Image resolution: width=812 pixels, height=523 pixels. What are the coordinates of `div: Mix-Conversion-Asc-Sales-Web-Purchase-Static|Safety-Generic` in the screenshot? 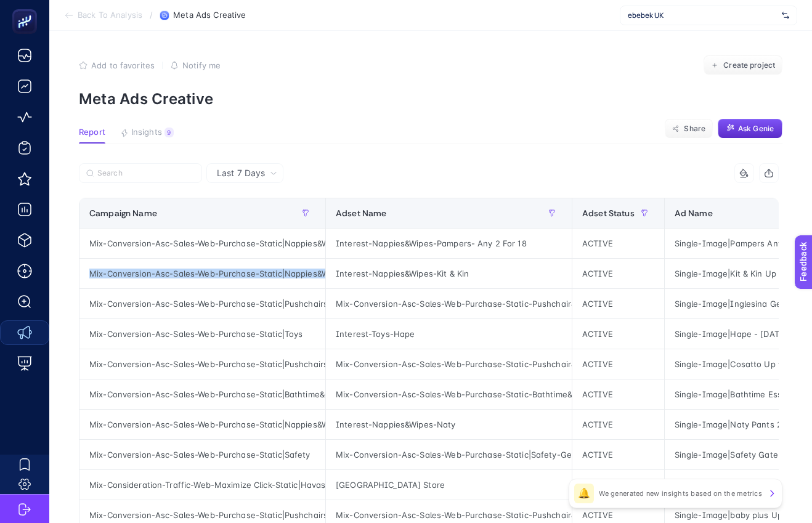 It's located at (448, 454).